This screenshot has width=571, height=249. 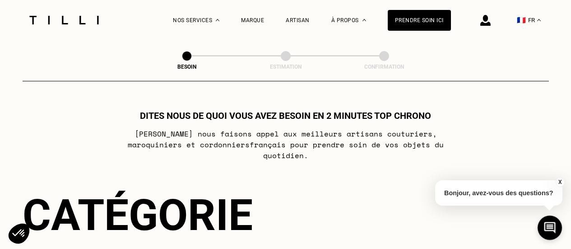 What do you see at coordinates (539, 20) in the screenshot?
I see `img: menu déroulant` at bounding box center [539, 20].